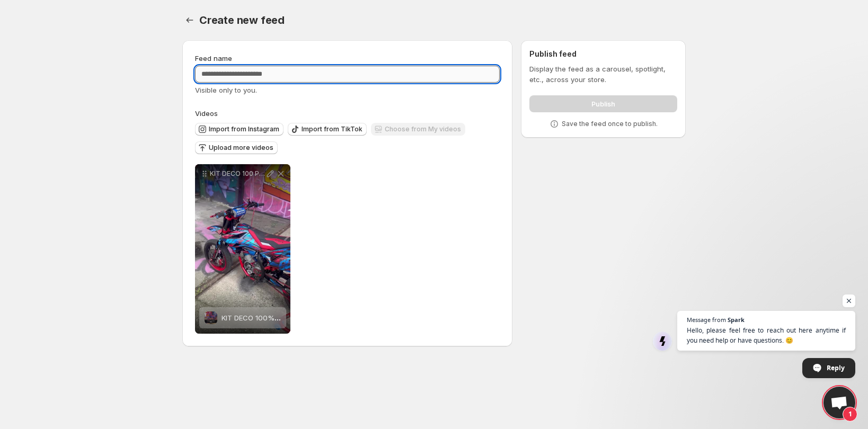 The image size is (868, 429). I want to click on span: KIT DECO 100% PERSO 50cc, so click(270, 318).